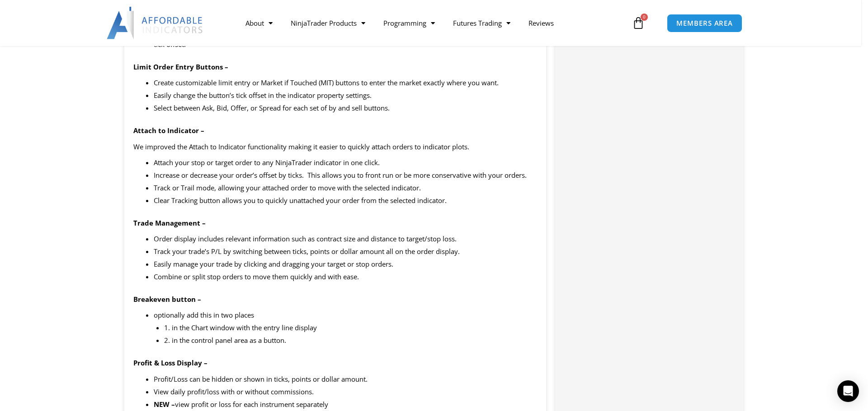 The height and width of the screenshot is (411, 868). Describe the element at coordinates (345, 380) in the screenshot. I see `li: Profit/Loss can be hidden or shown in ticks, points or dollar amount.` at that location.